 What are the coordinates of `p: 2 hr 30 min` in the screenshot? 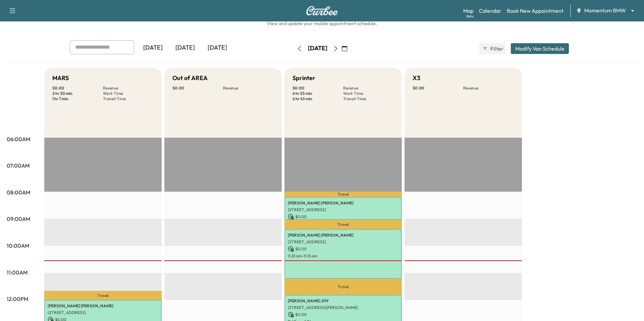 It's located at (77, 94).